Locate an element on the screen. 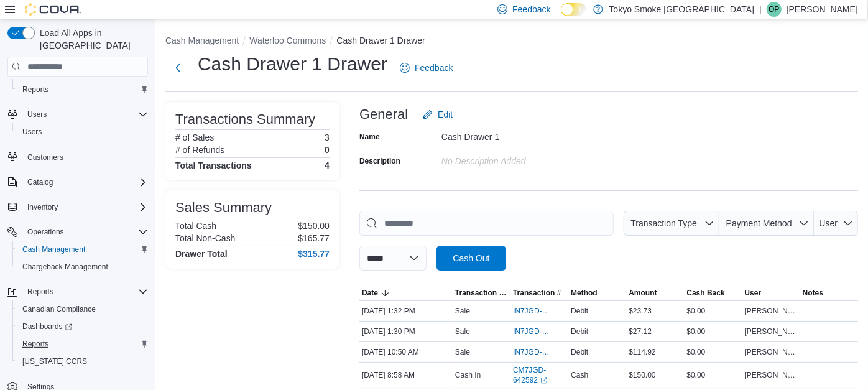 Image resolution: width=868 pixels, height=390 pixels. a: Feedback is located at coordinates (426, 68).